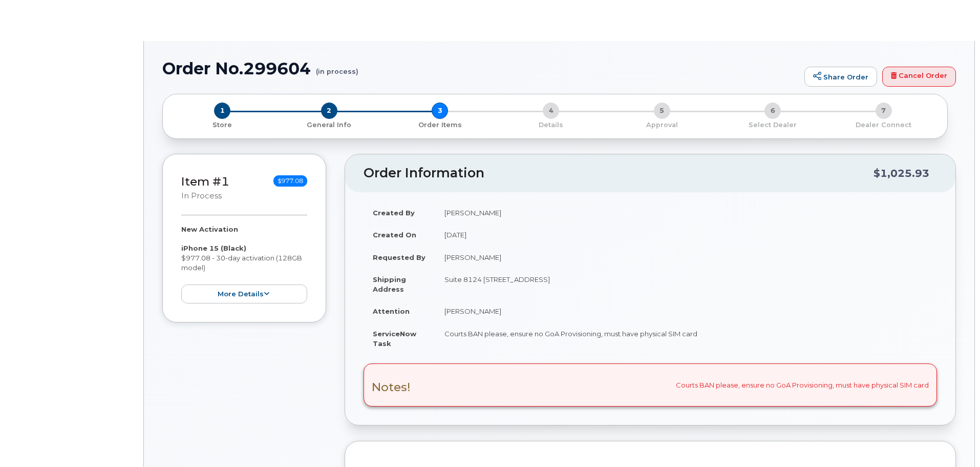 This screenshot has height=467, width=980. Describe the element at coordinates (329, 110) in the screenshot. I see `span: 2` at that location.